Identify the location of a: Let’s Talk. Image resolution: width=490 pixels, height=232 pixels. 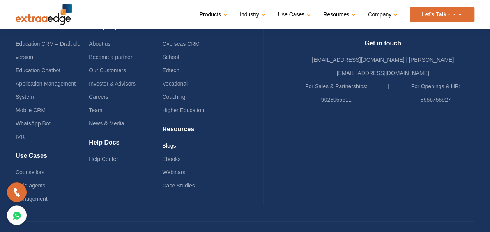
(442, 14).